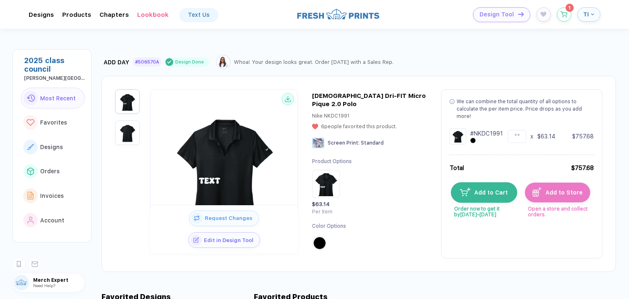 This screenshot has height=299, width=629. I want to click on button: iconAdd to Store, so click(557, 192).